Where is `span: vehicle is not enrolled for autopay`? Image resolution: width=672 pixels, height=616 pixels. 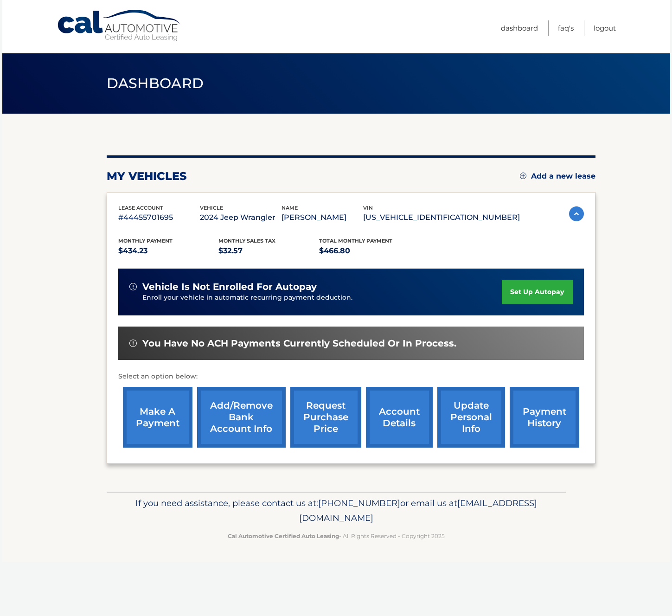
span: vehicle is not enrolled for autopay is located at coordinates (230, 287).